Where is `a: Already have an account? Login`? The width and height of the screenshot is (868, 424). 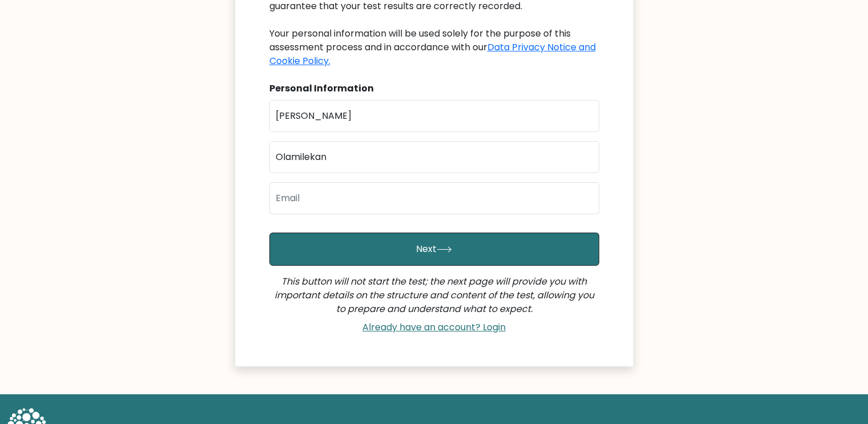
a: Already have an account? Login is located at coordinates (434, 326).